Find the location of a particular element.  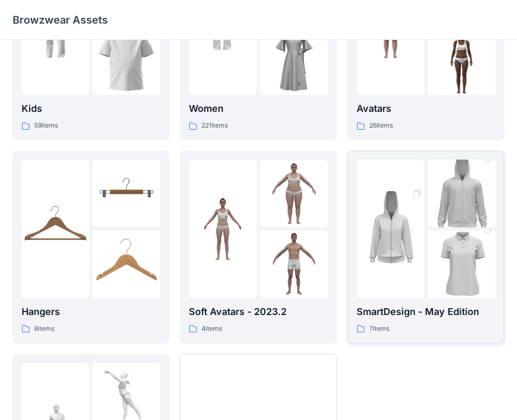

p: 221 items is located at coordinates (215, 126).